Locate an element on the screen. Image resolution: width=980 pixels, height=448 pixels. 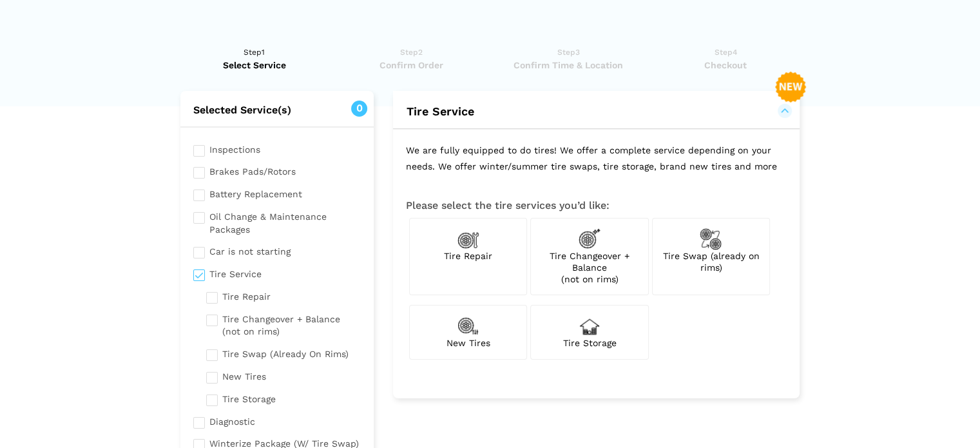
span: Tire Changeover + Balance (not on rims) is located at coordinates (589, 268).